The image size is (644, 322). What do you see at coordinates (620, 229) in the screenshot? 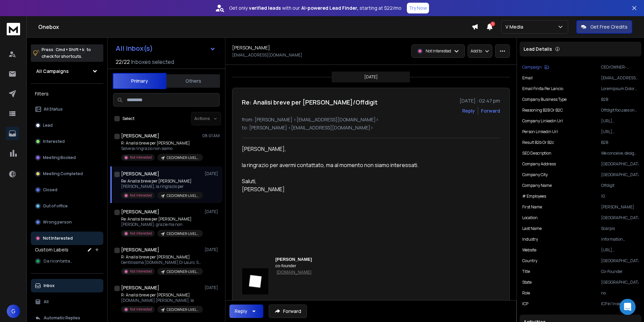
I see `p: Scarpis` at bounding box center [620, 229].